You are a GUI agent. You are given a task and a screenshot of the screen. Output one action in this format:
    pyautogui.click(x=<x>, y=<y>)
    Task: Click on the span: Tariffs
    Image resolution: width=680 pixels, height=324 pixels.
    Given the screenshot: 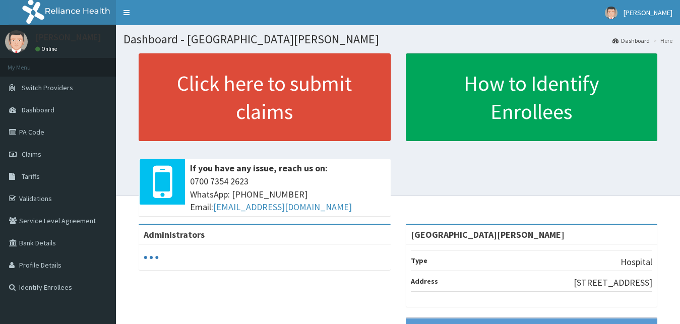 What is the action you would take?
    pyautogui.click(x=31, y=176)
    